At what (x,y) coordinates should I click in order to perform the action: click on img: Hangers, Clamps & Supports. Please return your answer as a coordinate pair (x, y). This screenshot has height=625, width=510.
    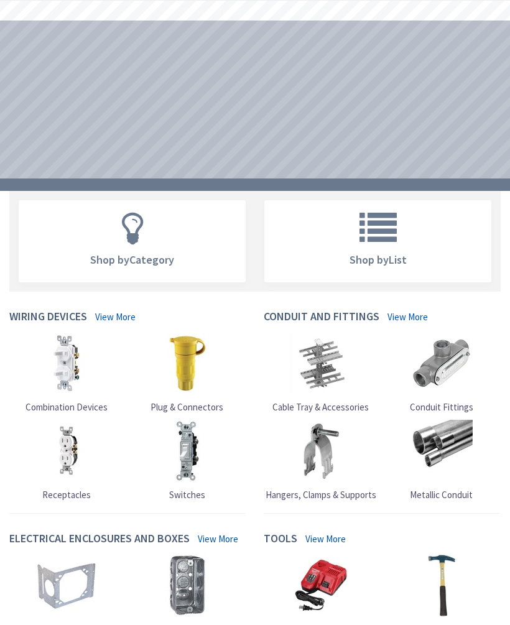
    Looking at the image, I should click on (321, 451).